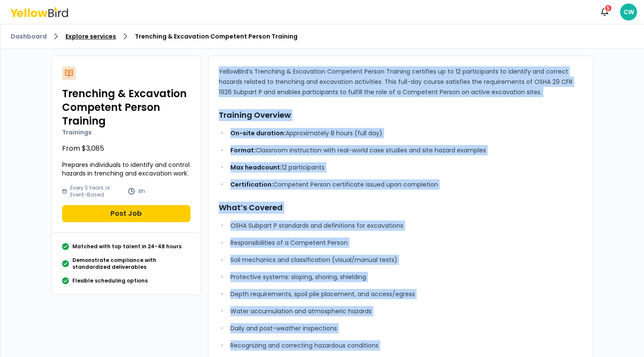  What do you see at coordinates (406, 243) in the screenshot?
I see `p: Responsibilities of a Competent Person` at bounding box center [406, 243].